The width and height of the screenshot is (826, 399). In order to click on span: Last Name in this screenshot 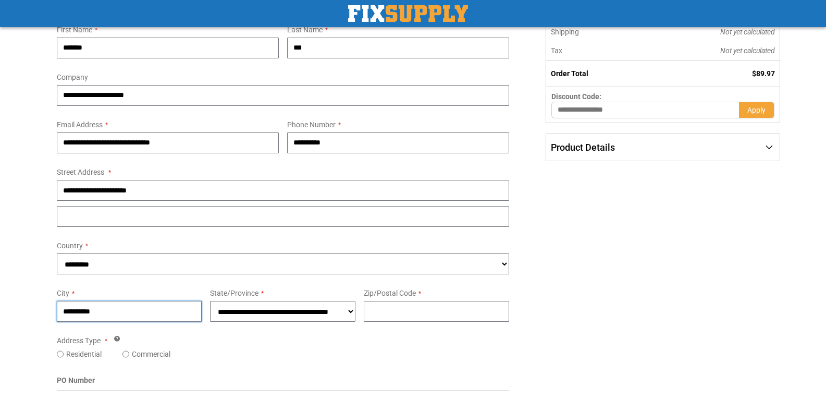, I will do `click(305, 30)`.